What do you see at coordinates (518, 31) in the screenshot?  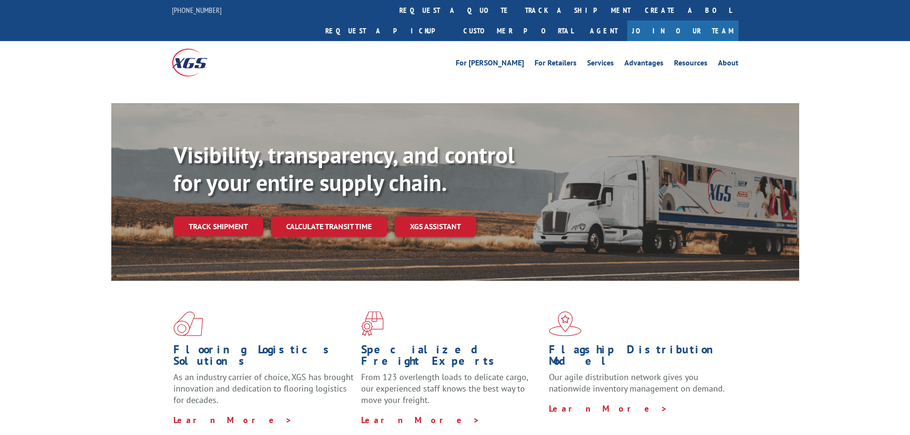 I see `a: Customer Portal` at bounding box center [518, 31].